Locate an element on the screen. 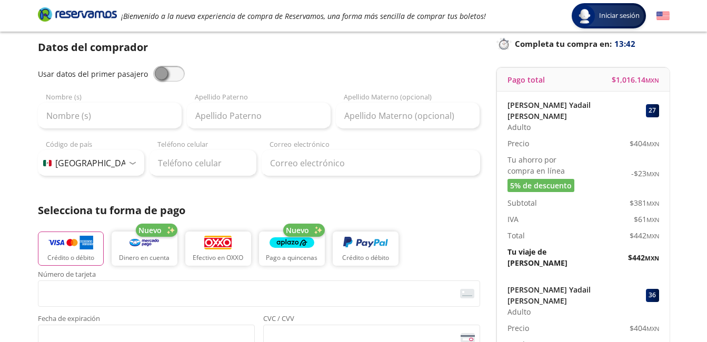  span: Fecha de expiración is located at coordinates (146, 320).